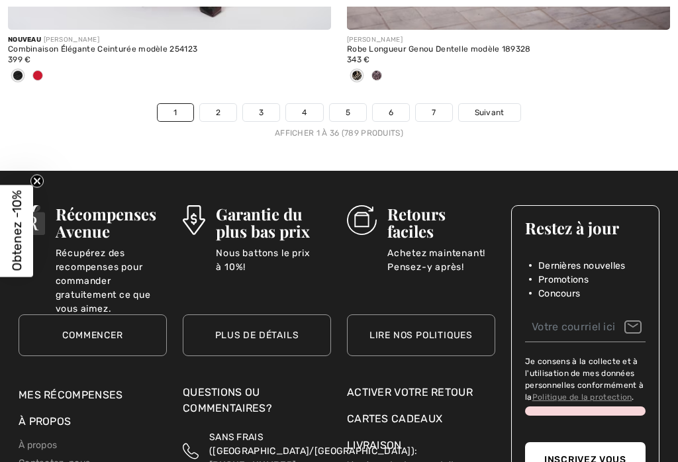 This screenshot has width=678, height=462. What do you see at coordinates (304, 113) in the screenshot?
I see `a: 4` at bounding box center [304, 113].